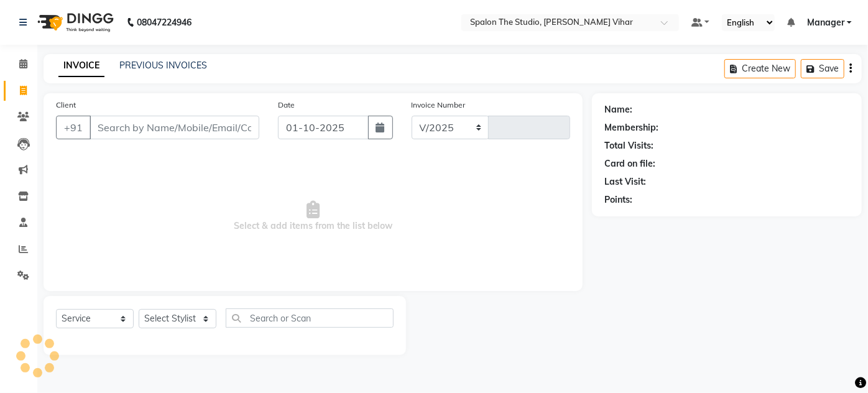 This screenshot has height=393, width=868. Describe the element at coordinates (760, 68) in the screenshot. I see `button: Create New` at that location.